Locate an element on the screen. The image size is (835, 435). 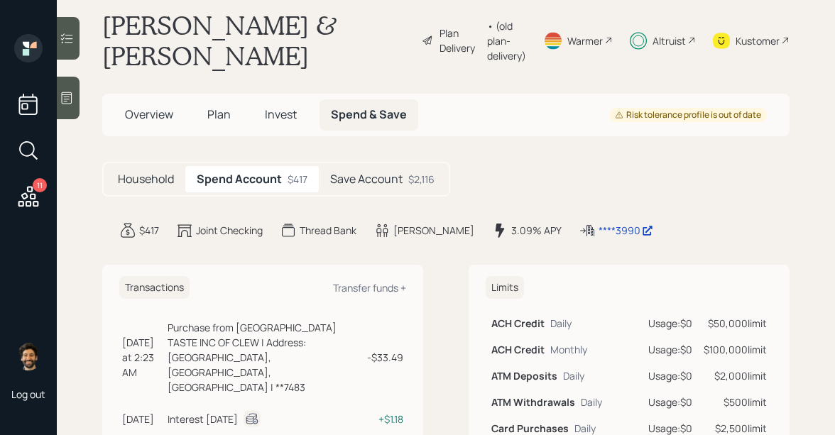
div: Altruist is located at coordinates (669, 40).